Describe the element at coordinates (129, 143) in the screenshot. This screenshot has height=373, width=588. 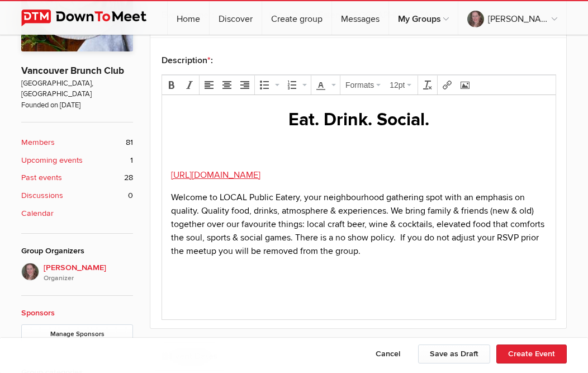
I see `span: 81` at that location.